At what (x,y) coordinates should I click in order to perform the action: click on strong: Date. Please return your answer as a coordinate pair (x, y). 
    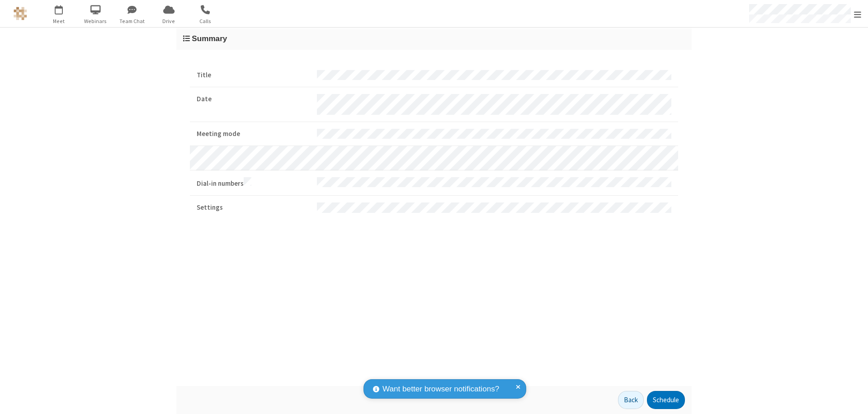
    Looking at the image, I should click on (253, 99).